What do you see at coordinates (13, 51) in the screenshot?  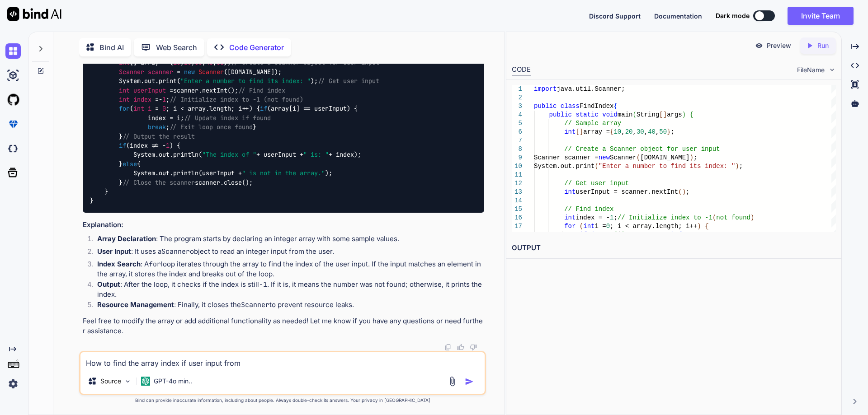 I see `img: chat` at bounding box center [13, 51].